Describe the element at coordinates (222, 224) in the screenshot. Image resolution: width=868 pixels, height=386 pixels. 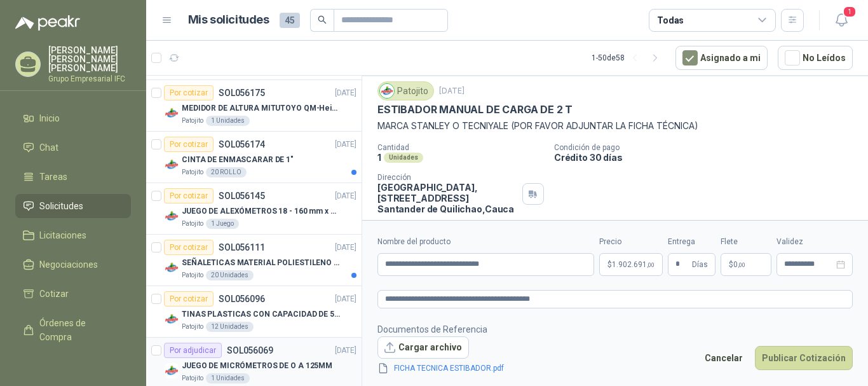
I see `div: 1 Juego` at that location.